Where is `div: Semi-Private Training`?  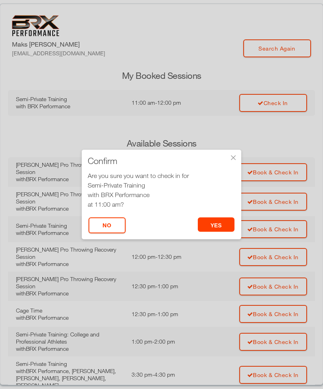 div: Semi-Private Training is located at coordinates (161, 185).